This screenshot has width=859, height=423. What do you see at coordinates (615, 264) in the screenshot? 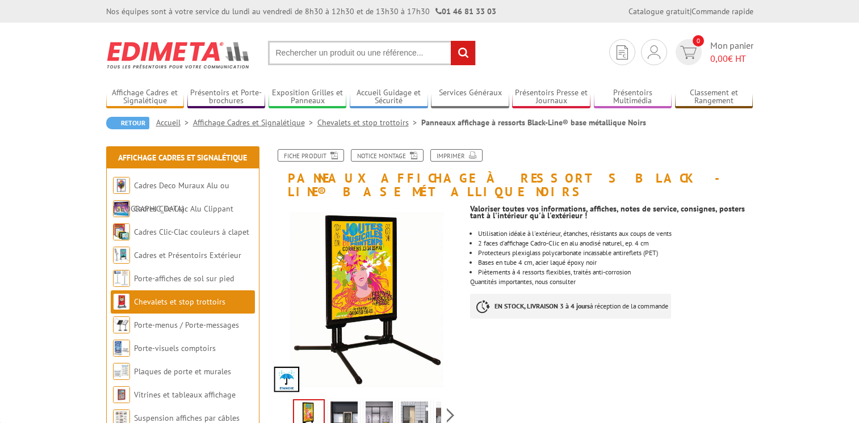
I see `div: Quantités importantes, nous consulter` at bounding box center [615, 264].